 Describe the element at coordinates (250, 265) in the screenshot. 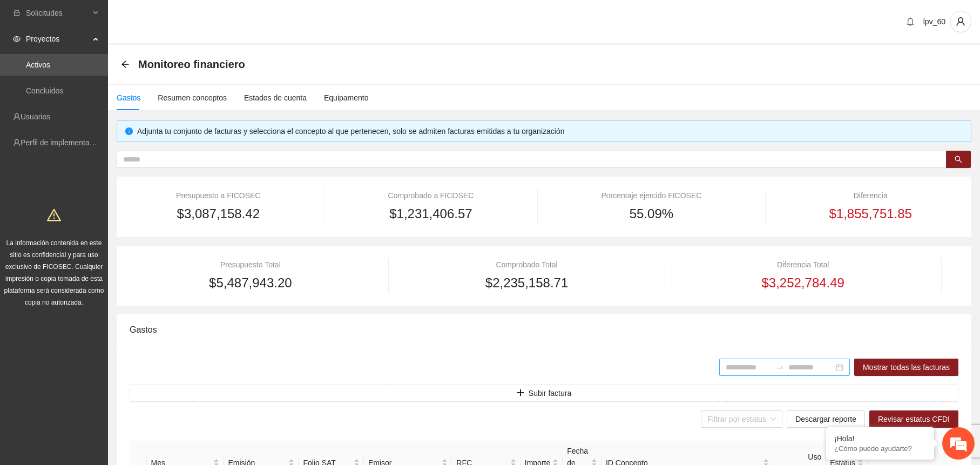

I see `div: Presupuesto Total` at that location.